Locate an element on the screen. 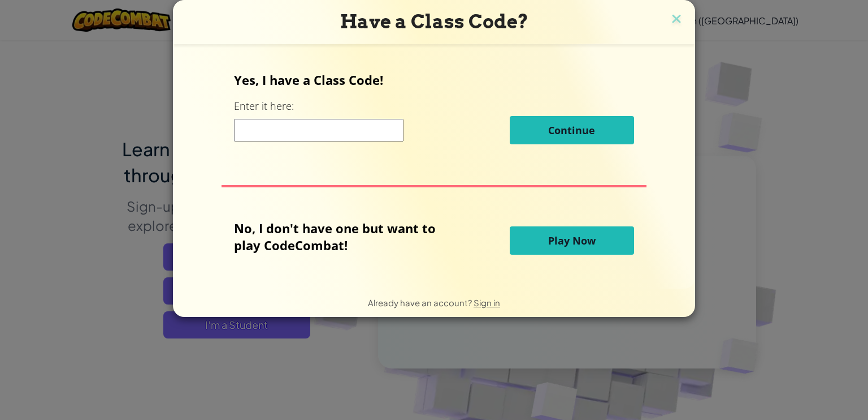  span: Sign in is located at coordinates (487, 302).